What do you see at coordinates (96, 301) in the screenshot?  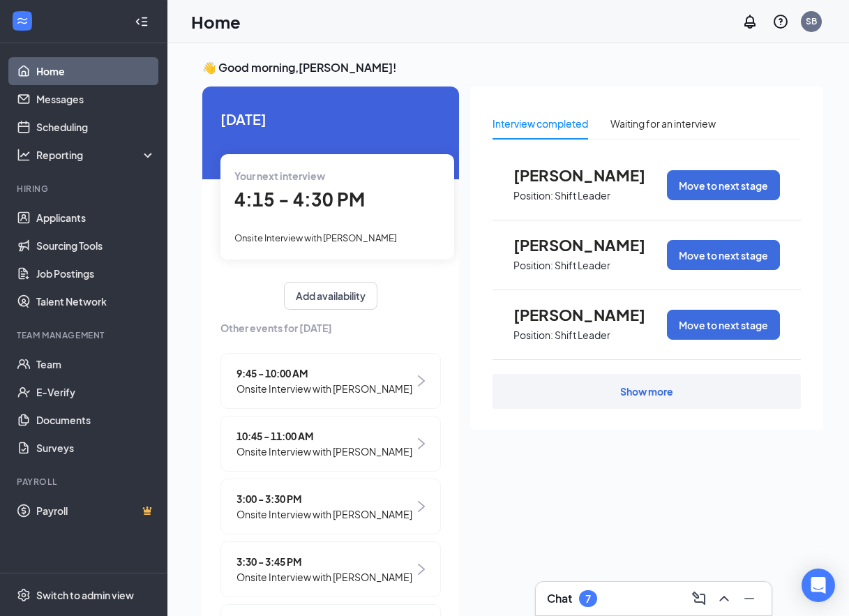 I see `a: Talent Network` at bounding box center [96, 301].